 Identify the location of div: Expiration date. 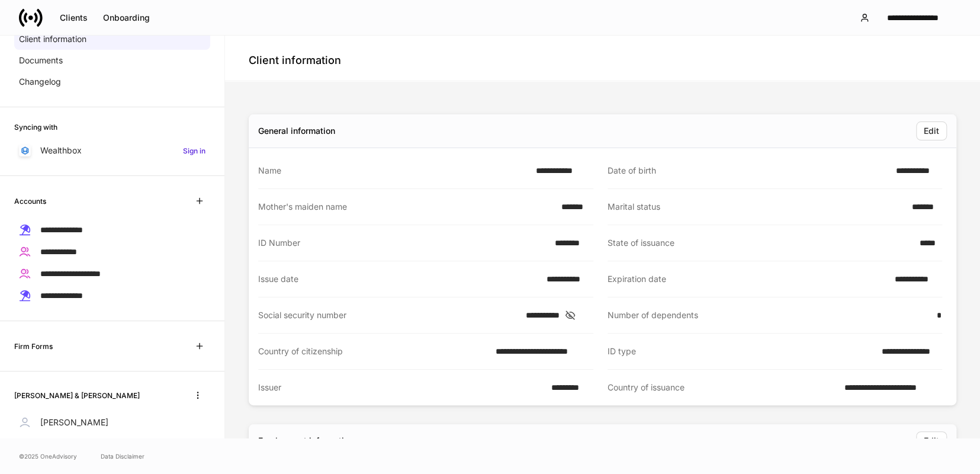
(748, 279).